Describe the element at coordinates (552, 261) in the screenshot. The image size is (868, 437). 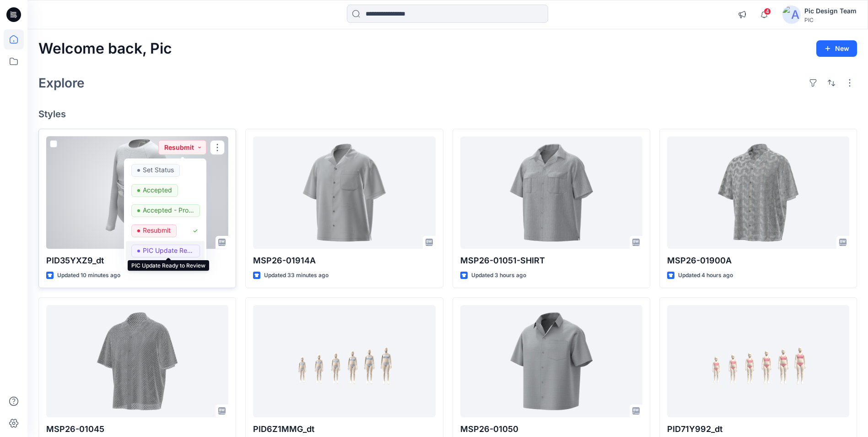
I see `p: MSP26-01051-SHIRT` at that location.